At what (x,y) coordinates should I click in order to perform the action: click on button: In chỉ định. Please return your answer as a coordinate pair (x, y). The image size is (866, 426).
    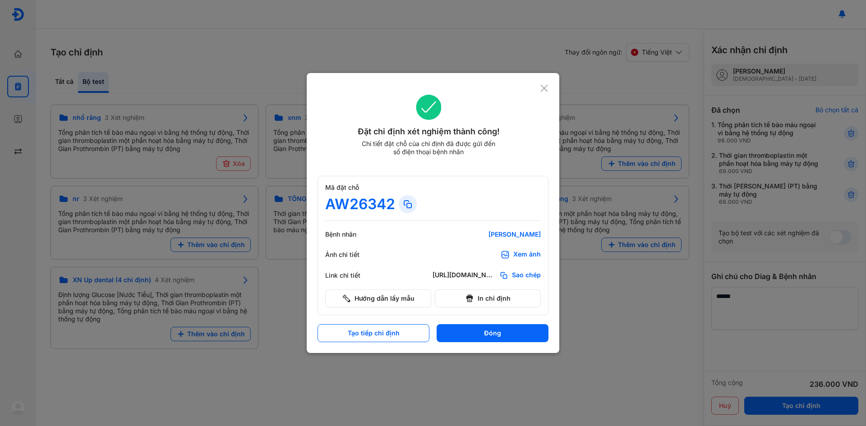
    Looking at the image, I should click on (488, 299).